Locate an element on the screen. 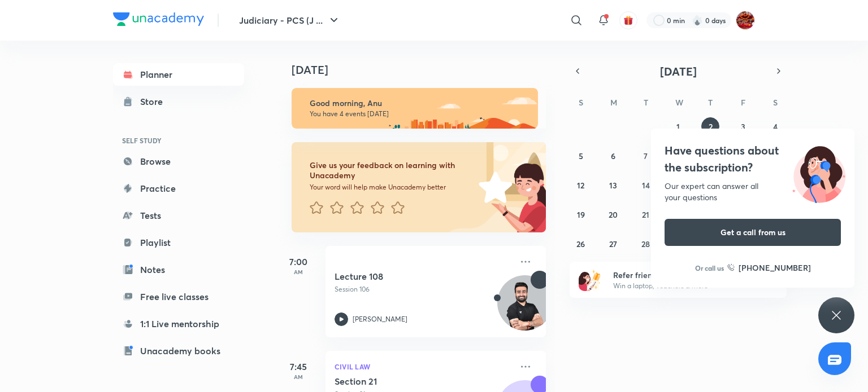  img: Company Logo is located at coordinates (158, 19).